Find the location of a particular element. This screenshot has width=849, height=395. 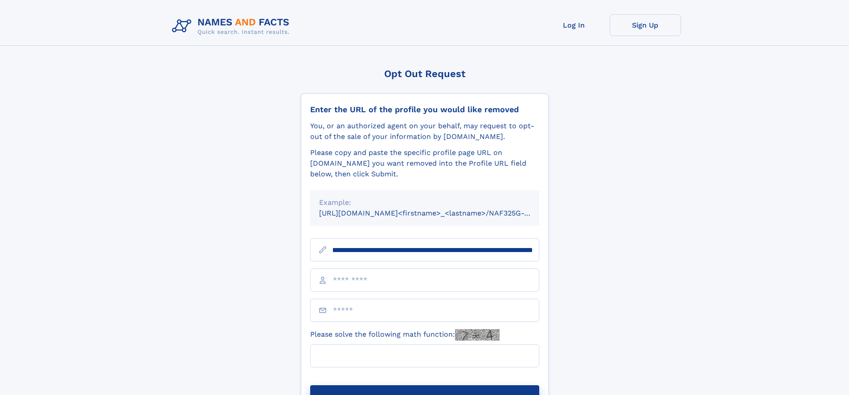

div: Opt Out Request is located at coordinates (425, 74).